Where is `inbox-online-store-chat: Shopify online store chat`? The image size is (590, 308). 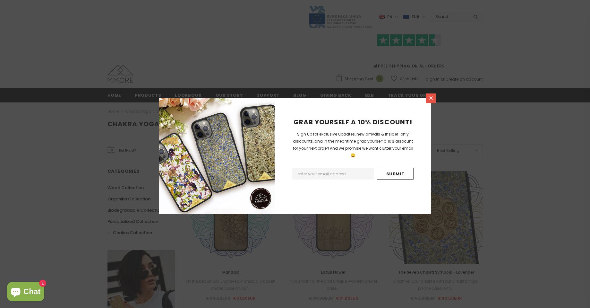 inbox-online-store-chat: Shopify online store chat is located at coordinates (26, 292).